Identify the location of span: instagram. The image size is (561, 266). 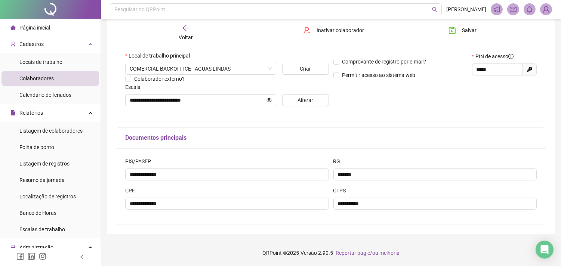
(43, 256).